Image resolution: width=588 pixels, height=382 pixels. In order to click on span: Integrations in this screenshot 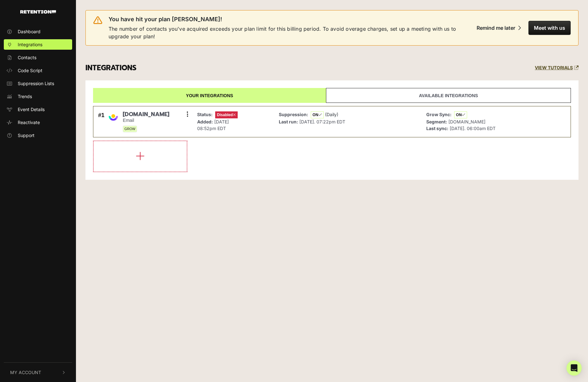, I will do `click(30, 44)`.